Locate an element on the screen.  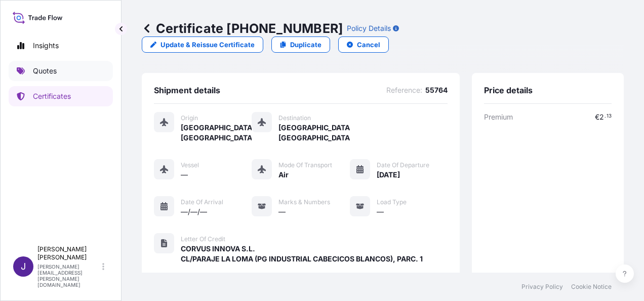
span: Date of Arrival is located at coordinates (202, 203).